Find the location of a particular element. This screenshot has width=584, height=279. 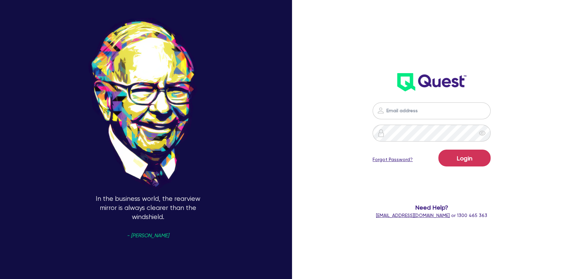

img: wH2k97JdezQIQAAAABJRU5ErkJggg== is located at coordinates (432, 82).